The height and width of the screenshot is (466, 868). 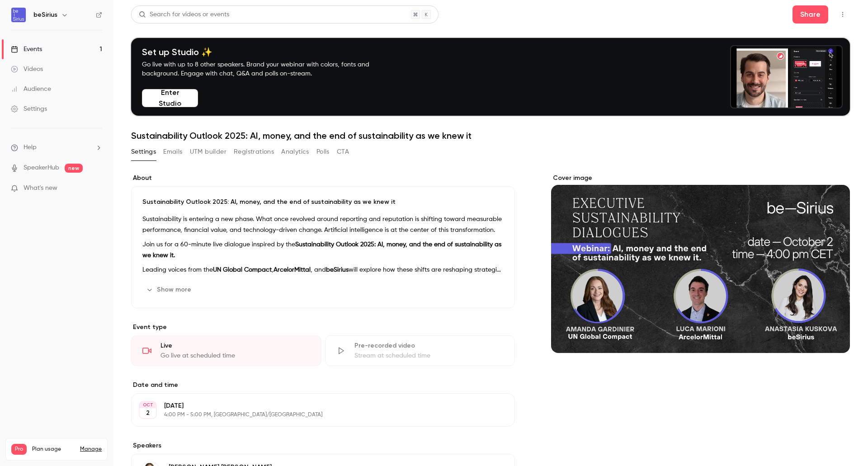 I want to click on p: Join us for a 60-minute live dialogue inspired by the, so click(x=323, y=250).